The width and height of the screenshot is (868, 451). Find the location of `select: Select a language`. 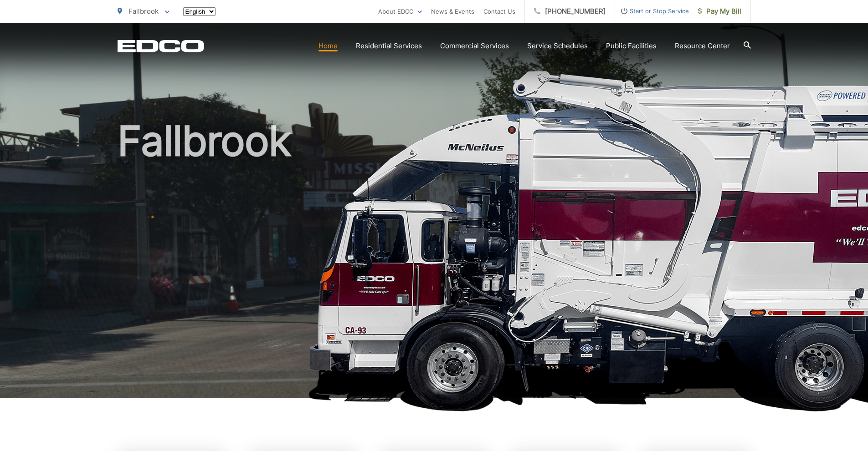

select: Select a language is located at coordinates (199, 11).